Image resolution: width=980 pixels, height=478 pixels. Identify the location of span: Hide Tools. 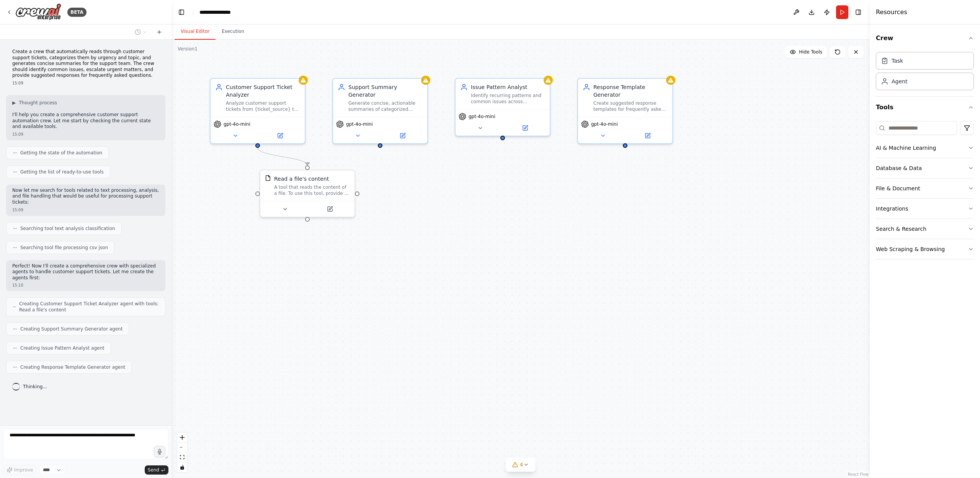
(810, 52).